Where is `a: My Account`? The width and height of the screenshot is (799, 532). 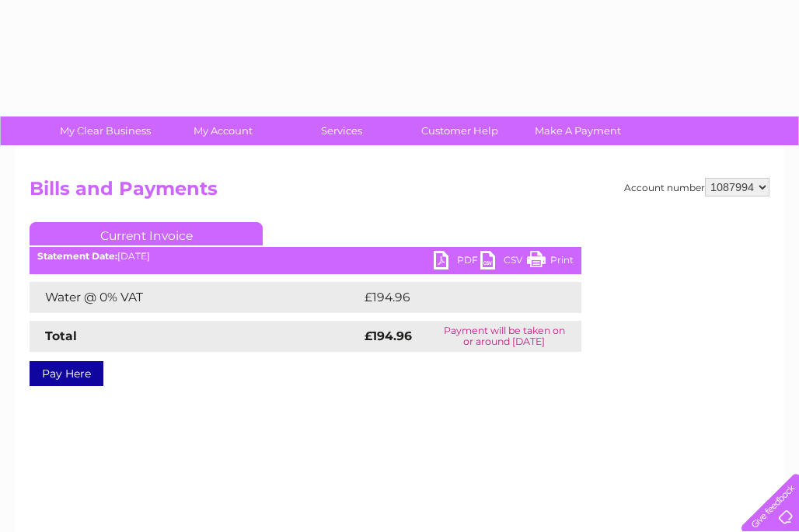
a: My Account is located at coordinates (223, 130).